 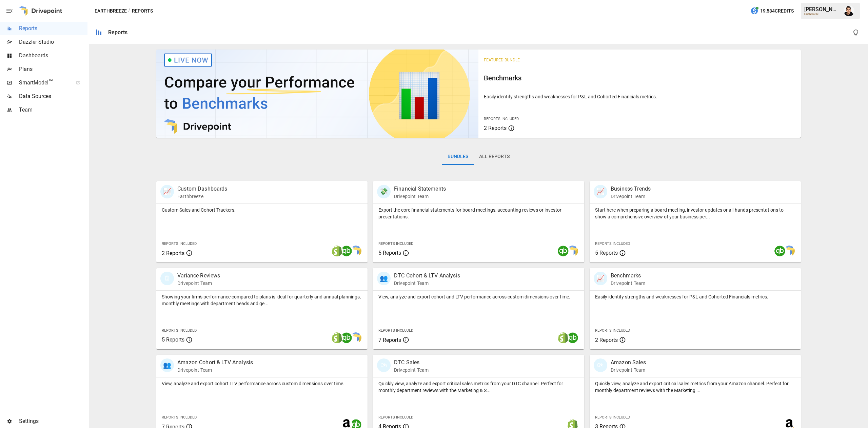 I want to click on div: Reports, so click(x=118, y=32).